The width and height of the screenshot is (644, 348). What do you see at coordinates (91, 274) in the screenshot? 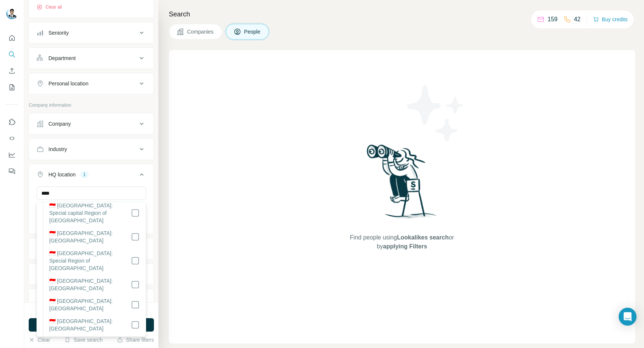
I see `button: Employees (size)` at bounding box center [91, 274].